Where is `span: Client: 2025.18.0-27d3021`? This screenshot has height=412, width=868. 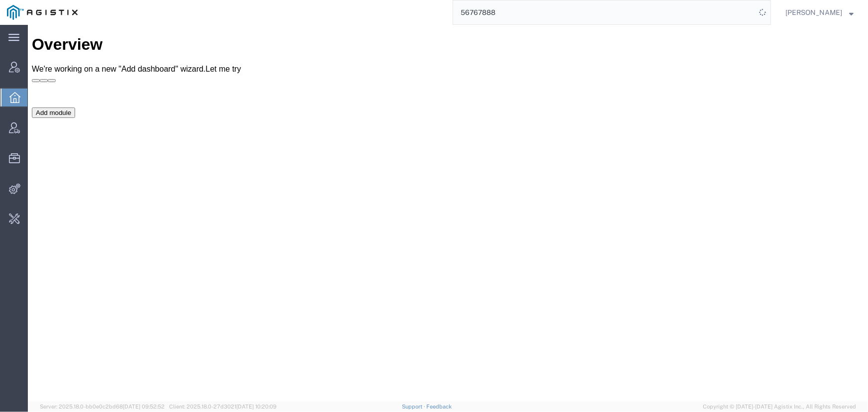
span: Client: 2025.18.0-27d3021 is located at coordinates (223, 406).